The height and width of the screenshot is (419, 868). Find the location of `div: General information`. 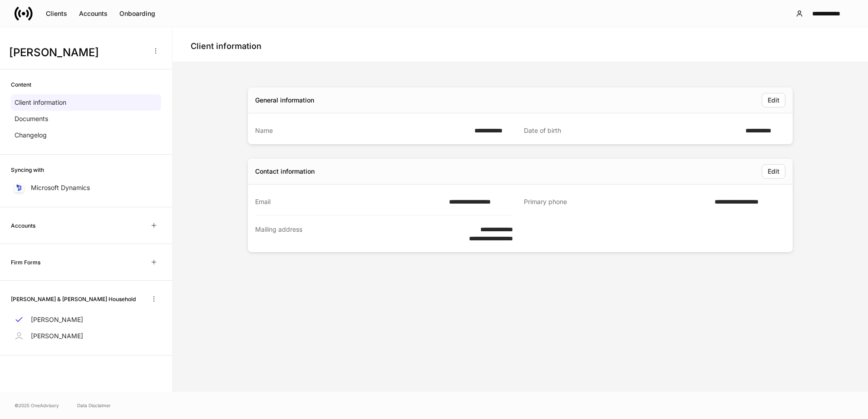

div: General information is located at coordinates (285, 101).